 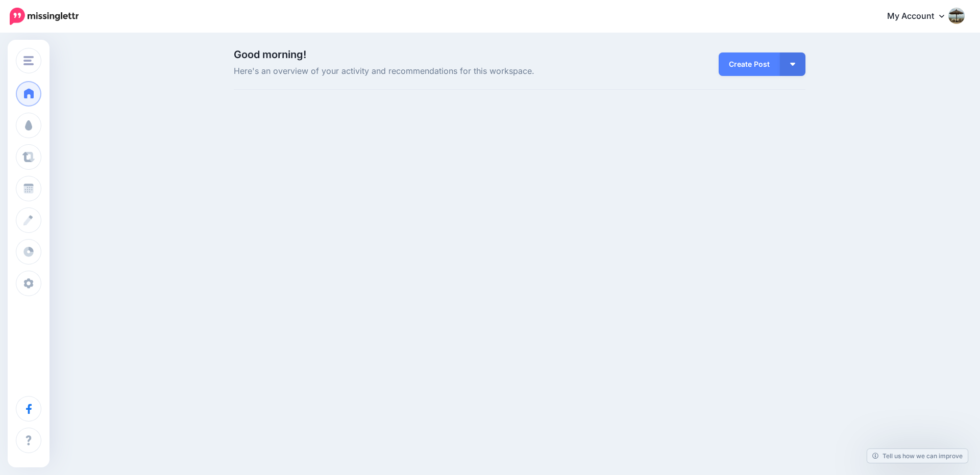 What do you see at coordinates (917, 456) in the screenshot?
I see `a: Tell us how we can improve` at bounding box center [917, 456].